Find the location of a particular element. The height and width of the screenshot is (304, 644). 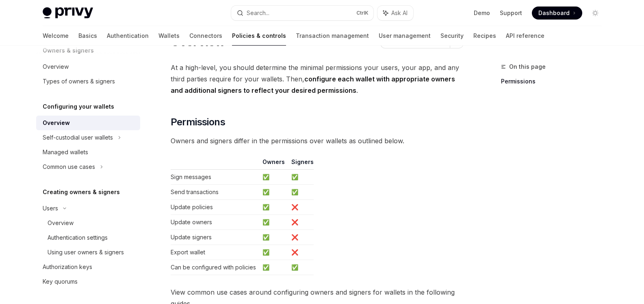

td: Update signers is located at coordinates (215, 237).